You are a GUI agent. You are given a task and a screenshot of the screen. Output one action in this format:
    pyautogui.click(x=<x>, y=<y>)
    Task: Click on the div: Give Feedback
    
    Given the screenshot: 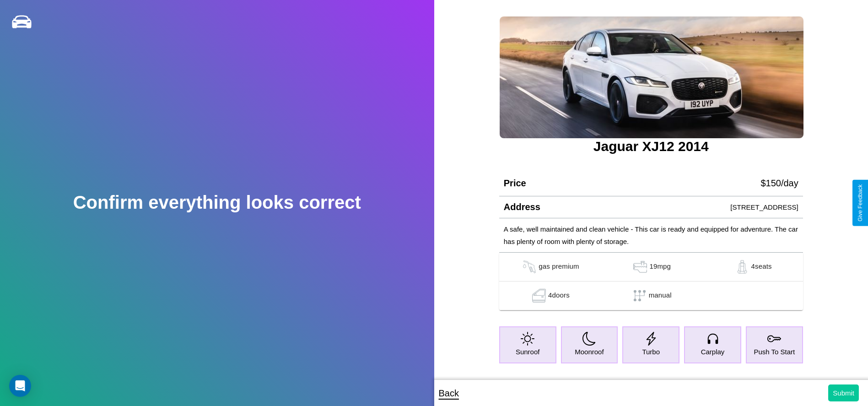 What is the action you would take?
    pyautogui.click(x=860, y=203)
    